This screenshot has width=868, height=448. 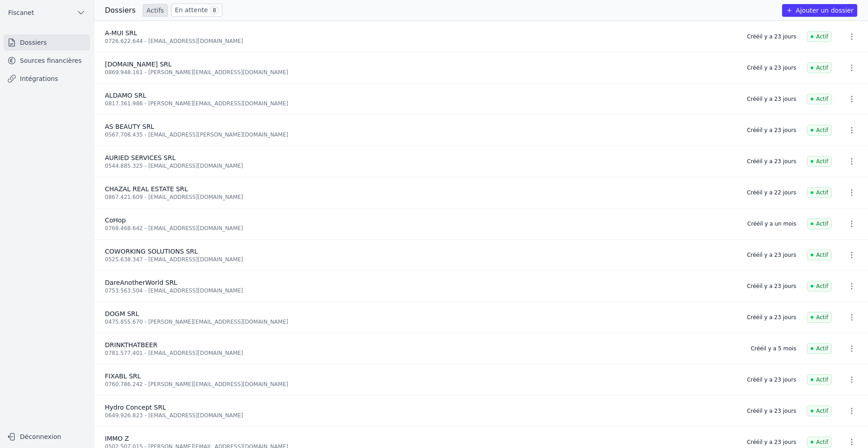 What do you see at coordinates (123, 376) in the screenshot?
I see `span: FIXABL SRL` at bounding box center [123, 376].